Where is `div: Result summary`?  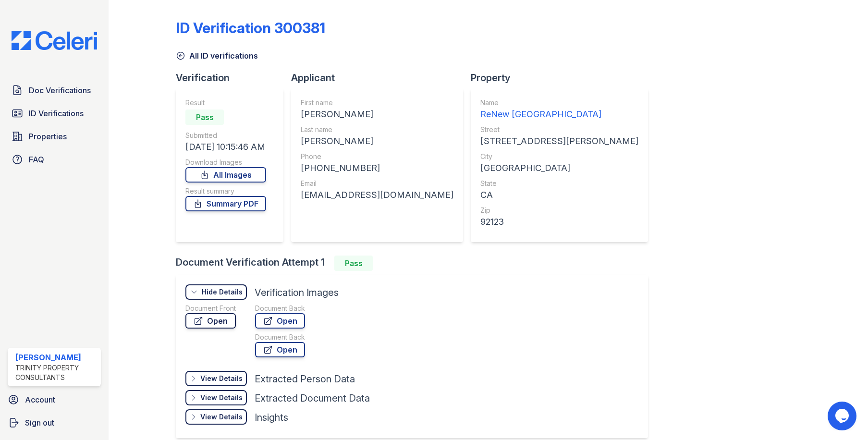
div: Result summary is located at coordinates (226, 191).